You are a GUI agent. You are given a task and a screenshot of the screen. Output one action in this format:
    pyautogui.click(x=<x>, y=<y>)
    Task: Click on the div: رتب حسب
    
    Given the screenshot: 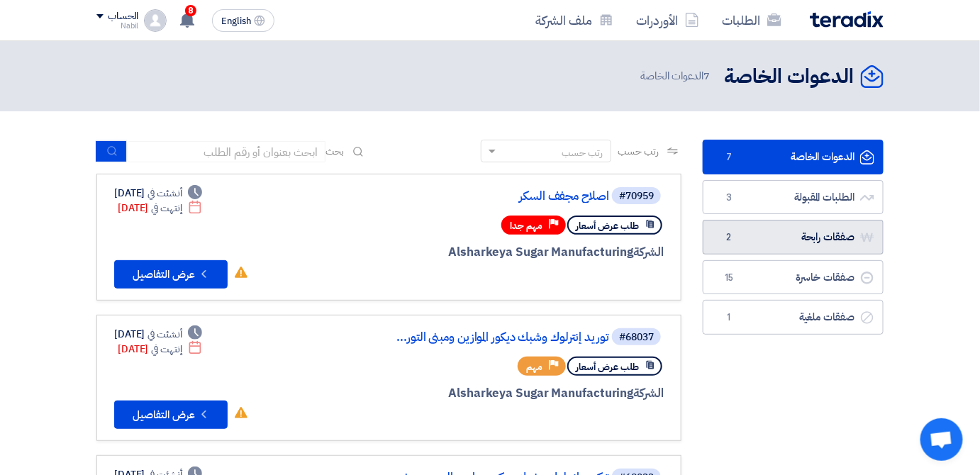 What is the action you would take?
    pyautogui.click(x=583, y=153)
    